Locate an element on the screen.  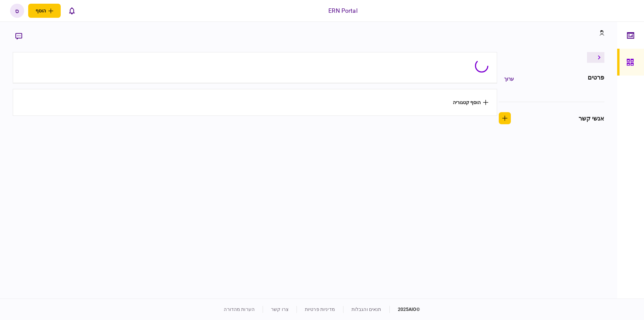
a: תנאים והגבלות is located at coordinates (366, 309).